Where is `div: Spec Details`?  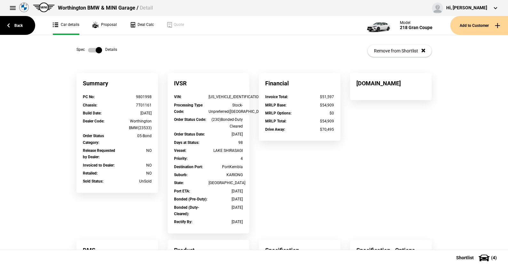 div: Spec Details is located at coordinates (97, 50).